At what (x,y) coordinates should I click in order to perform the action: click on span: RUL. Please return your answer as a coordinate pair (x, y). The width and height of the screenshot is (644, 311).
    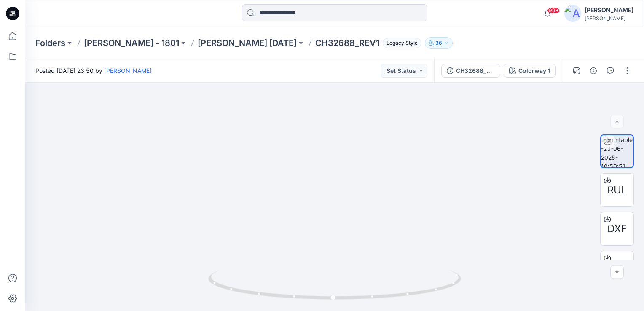
    Looking at the image, I should click on (617, 190).